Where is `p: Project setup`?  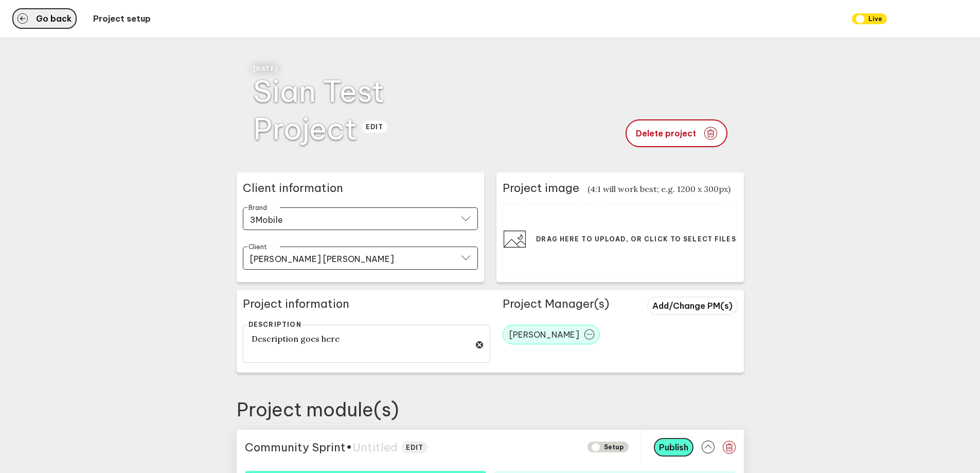
p: Project setup is located at coordinates (122, 19).